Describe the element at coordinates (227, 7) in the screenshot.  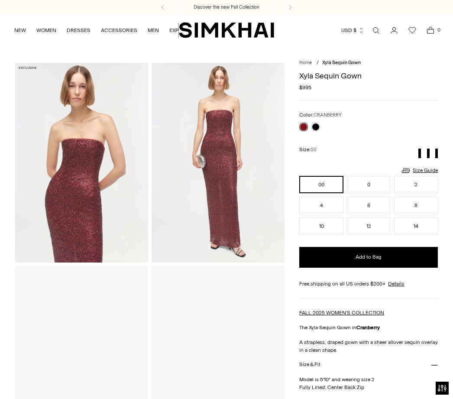
I see `h3: Discover the new Fall Collection` at that location.